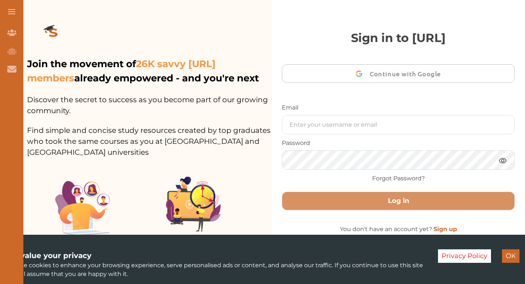 This screenshot has width=525, height=284. Describe the element at coordinates (398, 229) in the screenshot. I see `p: You don't have an account yet?` at that location.